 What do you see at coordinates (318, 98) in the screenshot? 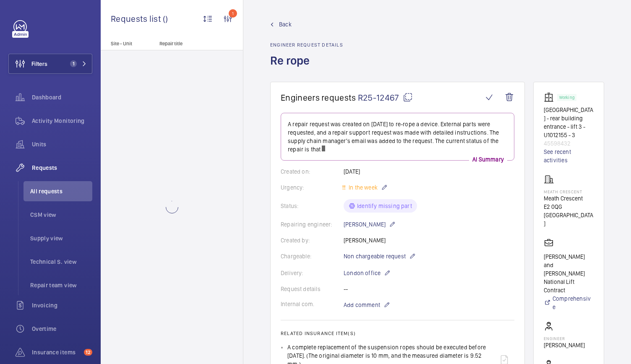
I see `span: Engineers requests` at bounding box center [318, 98].